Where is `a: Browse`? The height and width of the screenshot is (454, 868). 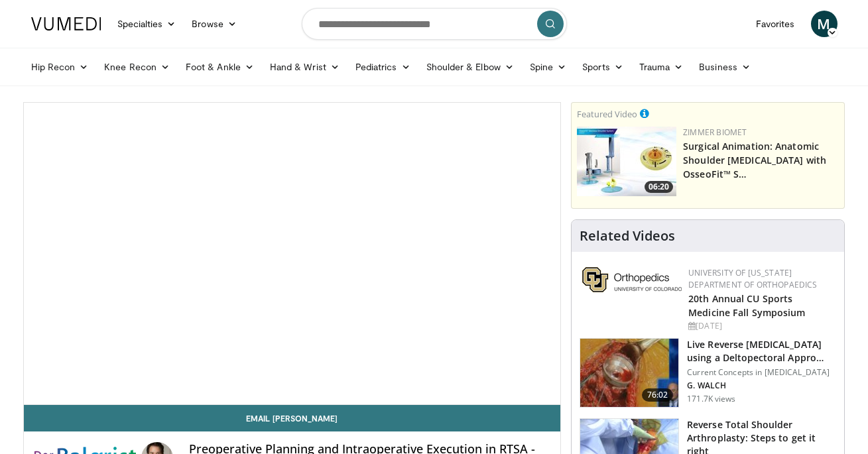 a: Browse is located at coordinates (214, 24).